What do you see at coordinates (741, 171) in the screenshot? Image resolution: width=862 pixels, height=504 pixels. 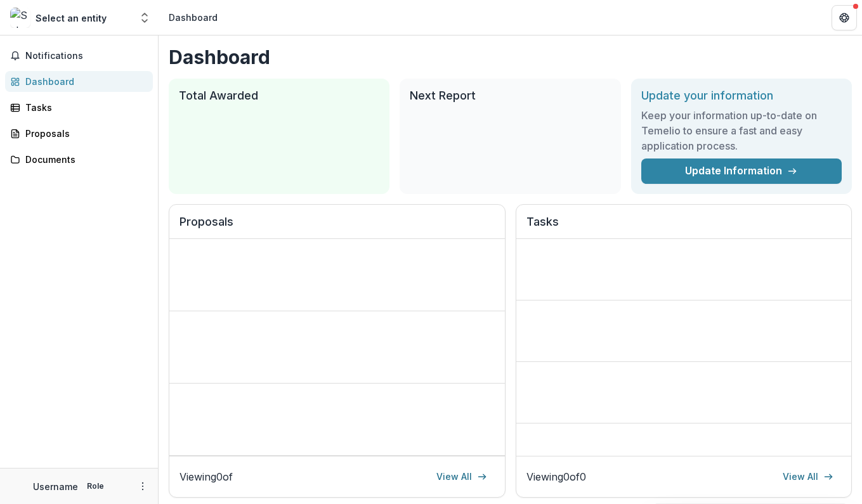 I see `a: Update Information` at bounding box center [741, 171].